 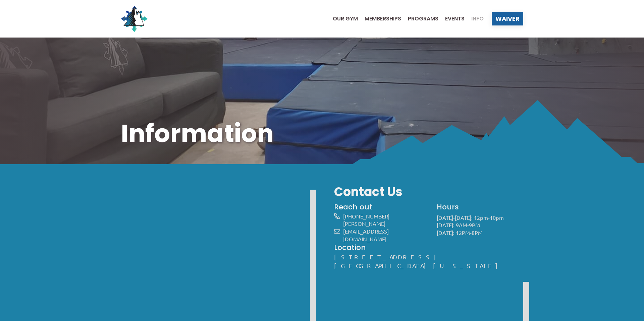 I want to click on h4: Hours, so click(x=480, y=207).